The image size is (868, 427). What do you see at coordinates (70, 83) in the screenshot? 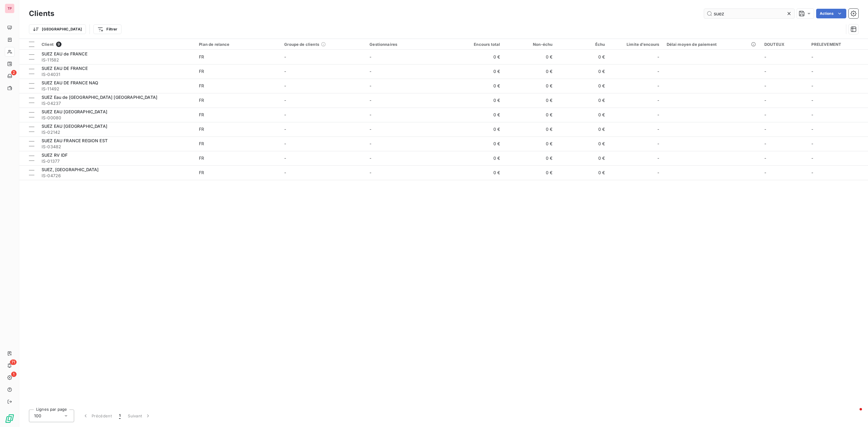
I see `span: SUEZ EAU DE FRANCE NAQ` at bounding box center [70, 83].